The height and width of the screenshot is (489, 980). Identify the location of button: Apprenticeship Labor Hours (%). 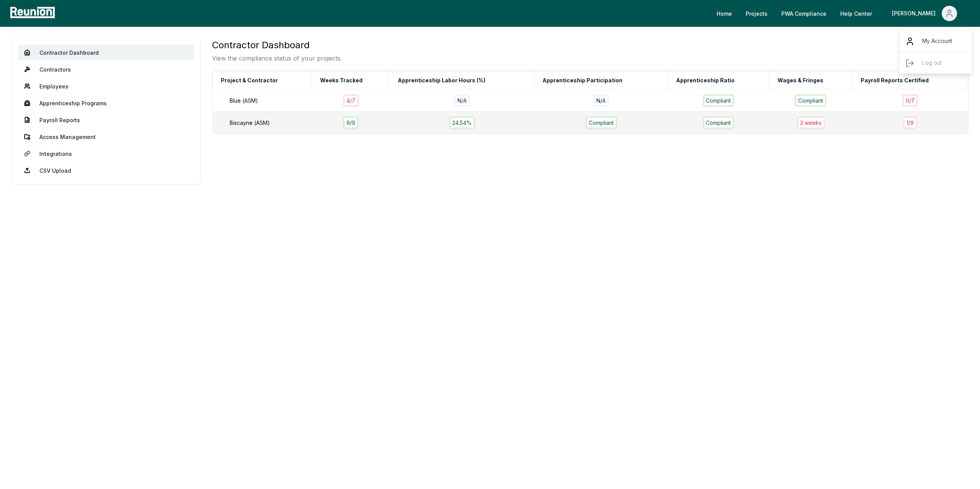
(441, 81).